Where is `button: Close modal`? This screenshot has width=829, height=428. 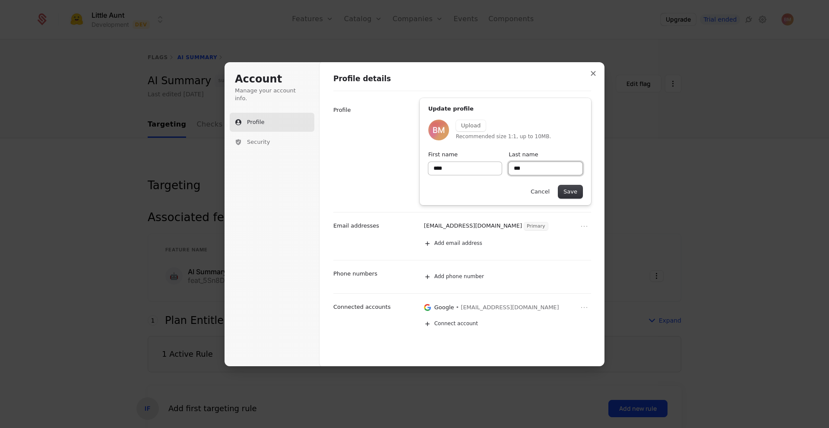
button: Close modal is located at coordinates (593, 73).